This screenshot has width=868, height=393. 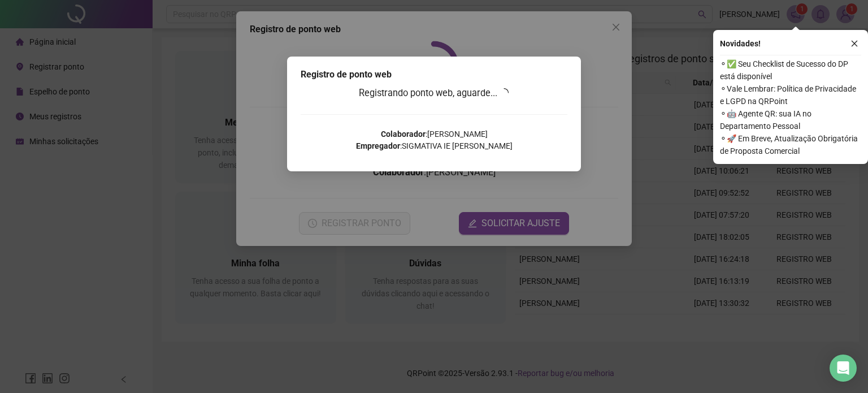 I want to click on span: close, so click(x=854, y=44).